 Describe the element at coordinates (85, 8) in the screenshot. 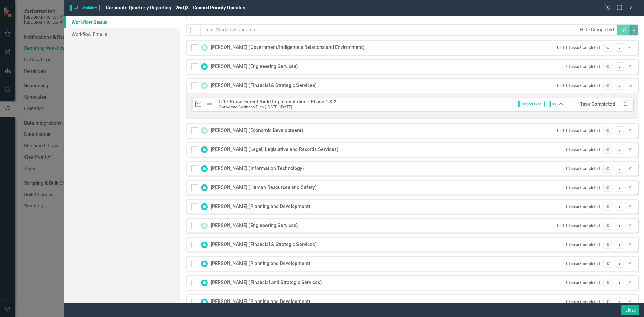

I see `span: Workflow` at that location.